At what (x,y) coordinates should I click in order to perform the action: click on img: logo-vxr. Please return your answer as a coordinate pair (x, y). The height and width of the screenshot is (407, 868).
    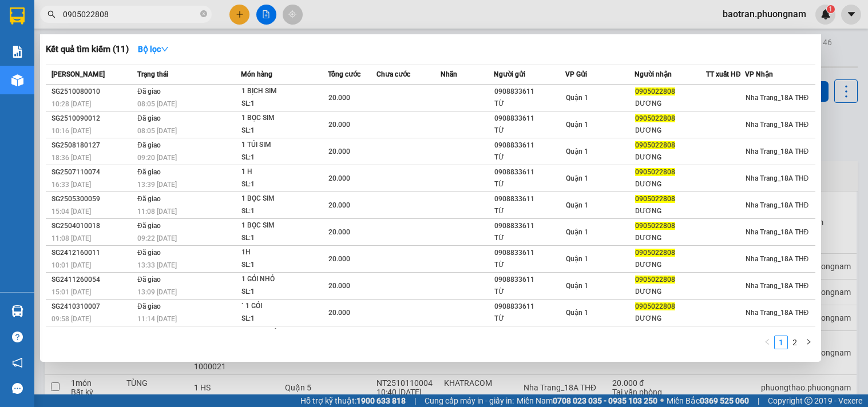
    Looking at the image, I should click on (17, 16).